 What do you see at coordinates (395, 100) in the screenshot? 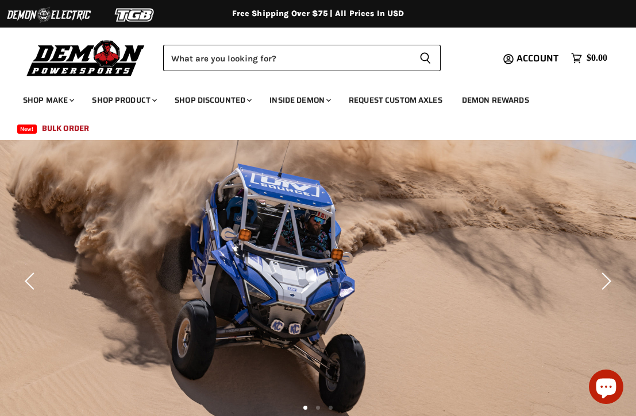
I see `a: Request Custom Axles` at bounding box center [395, 100].